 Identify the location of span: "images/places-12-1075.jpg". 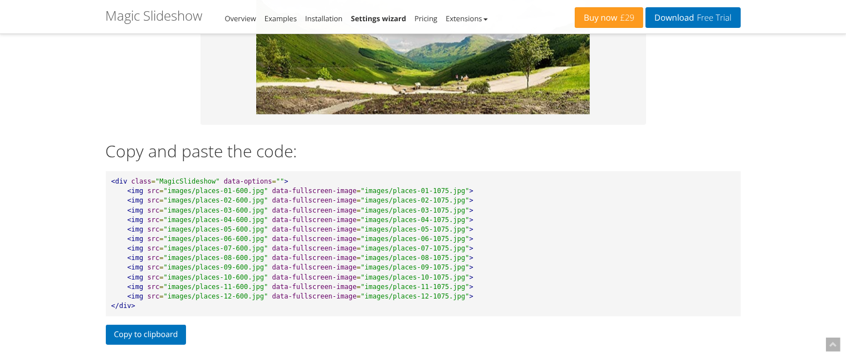
(415, 296).